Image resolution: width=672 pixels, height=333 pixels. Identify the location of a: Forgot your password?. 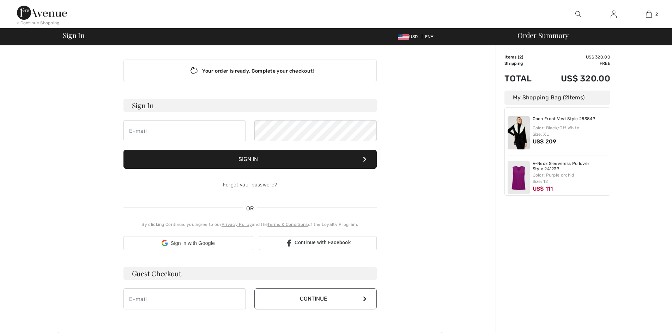
(250, 185).